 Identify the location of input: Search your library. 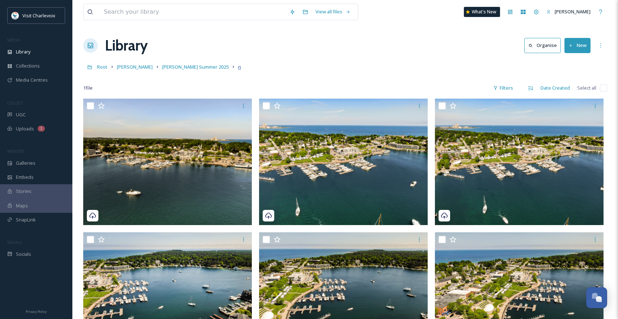
(193, 12).